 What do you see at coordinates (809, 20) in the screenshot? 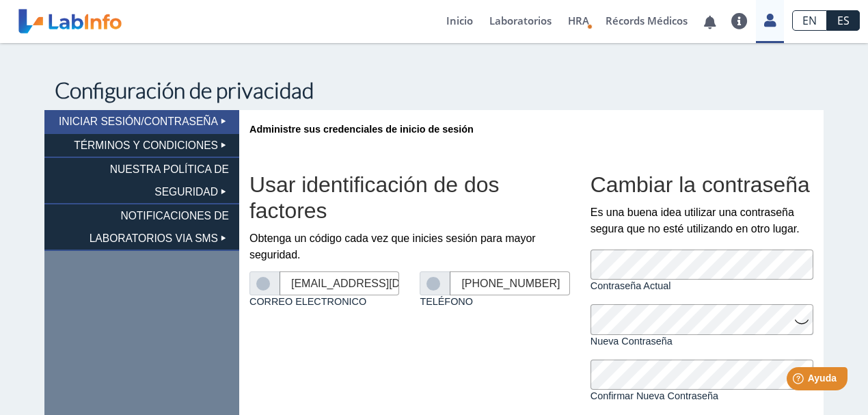
I see `a: EN` at bounding box center [809, 20].